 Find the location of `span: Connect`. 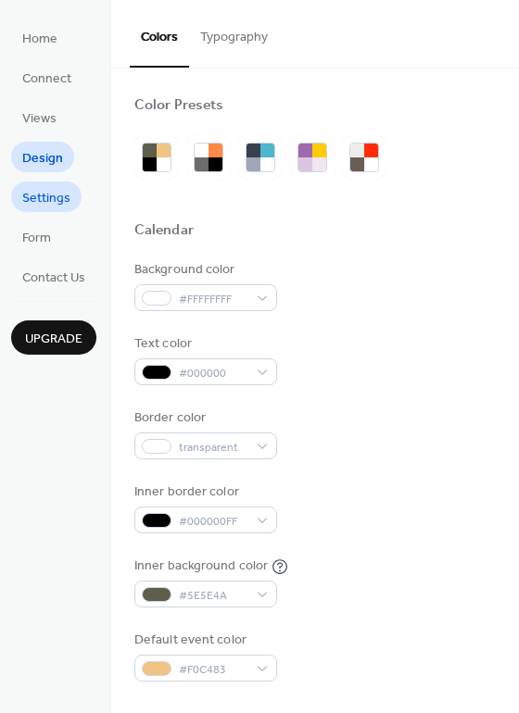

span: Connect is located at coordinates (46, 79).